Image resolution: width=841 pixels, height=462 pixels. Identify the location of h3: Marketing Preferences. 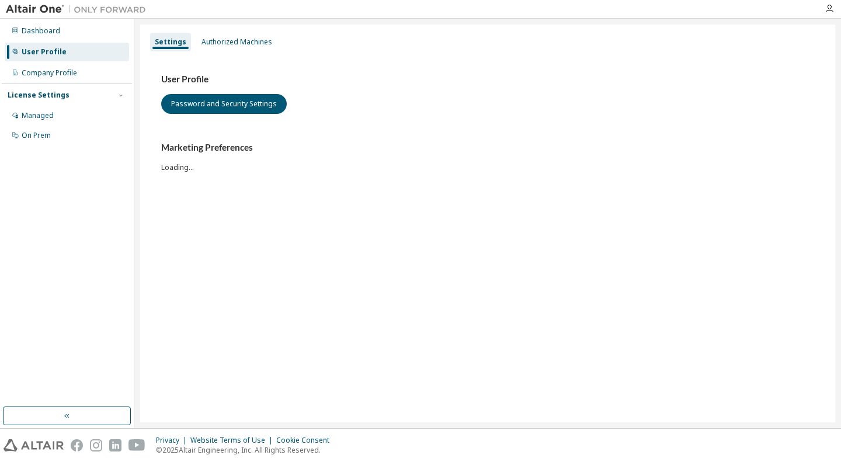
(488, 148).